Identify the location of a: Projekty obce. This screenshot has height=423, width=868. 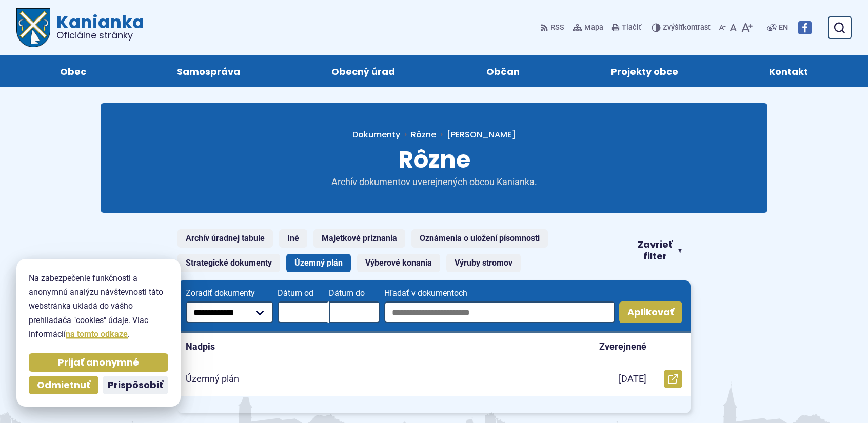
(644, 71).